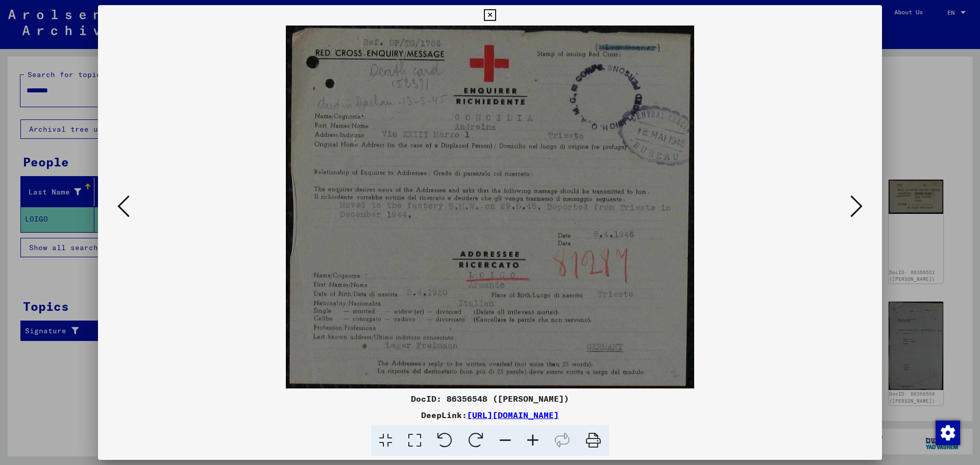  I want to click on div: DeepLink:, so click(490, 415).